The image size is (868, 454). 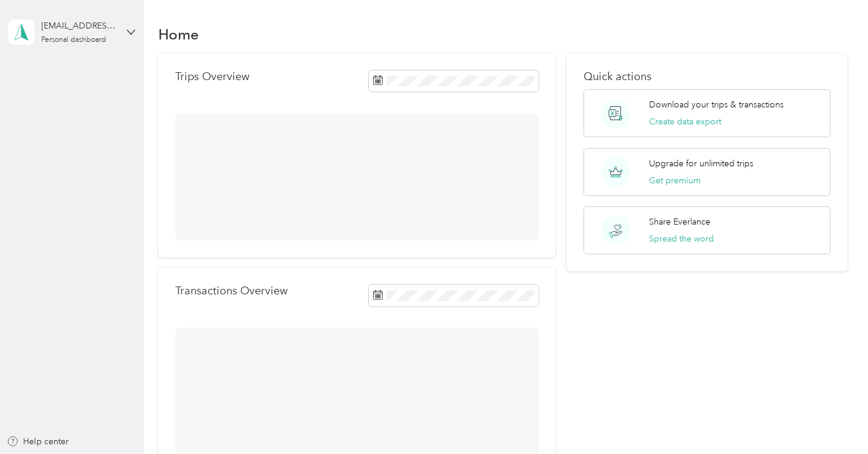 I want to click on button: Get premium, so click(x=674, y=180).